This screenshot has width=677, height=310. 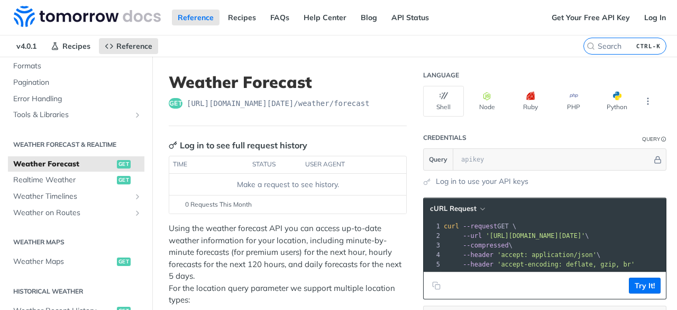 I want to click on span: 0 Requests This Month, so click(x=219, y=204).